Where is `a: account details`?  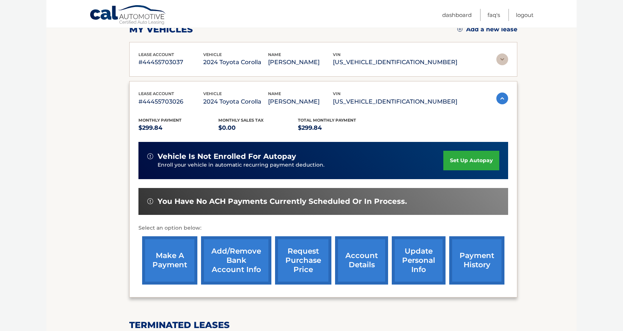
a: account details is located at coordinates (362, 260).